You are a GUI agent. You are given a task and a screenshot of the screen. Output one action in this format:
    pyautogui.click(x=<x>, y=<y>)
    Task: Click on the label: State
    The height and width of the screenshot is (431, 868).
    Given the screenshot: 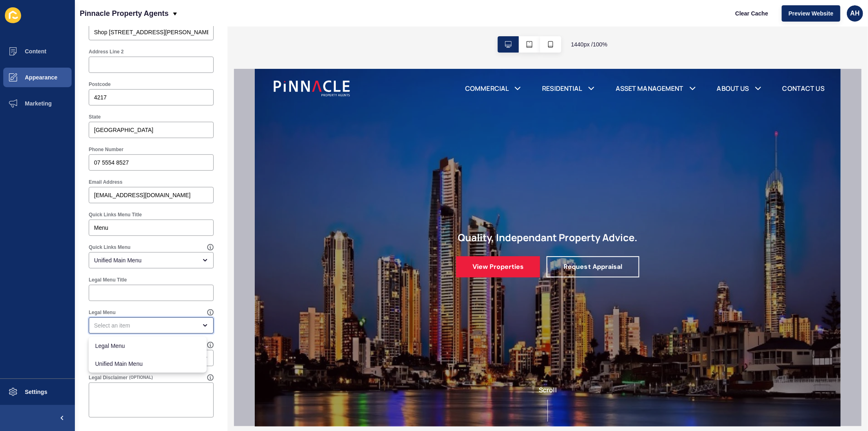 What is the action you would take?
    pyautogui.click(x=94, y=117)
    